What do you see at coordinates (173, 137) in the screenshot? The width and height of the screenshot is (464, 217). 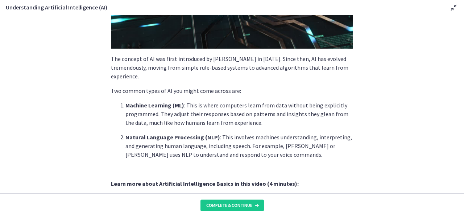 I see `strong: Natural Language Processing (NLP)` at bounding box center [173, 137].